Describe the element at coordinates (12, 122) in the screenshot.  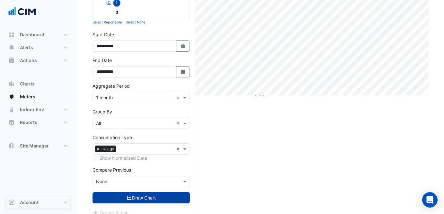
I see `app-icon: Reports` at that location.